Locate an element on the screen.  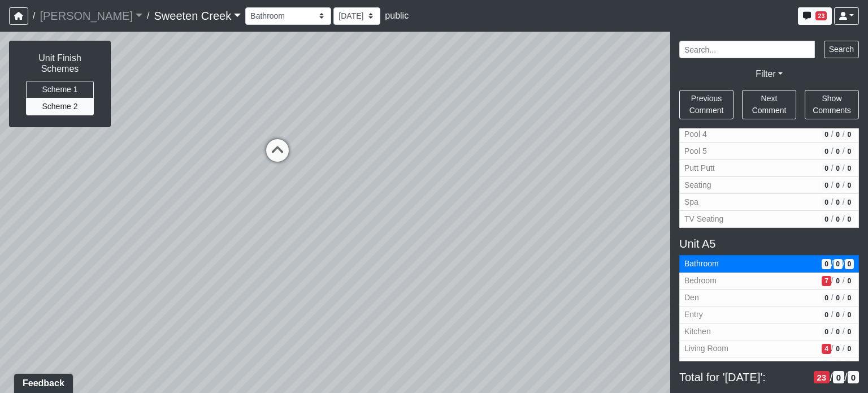
span: Den is located at coordinates (751, 297).